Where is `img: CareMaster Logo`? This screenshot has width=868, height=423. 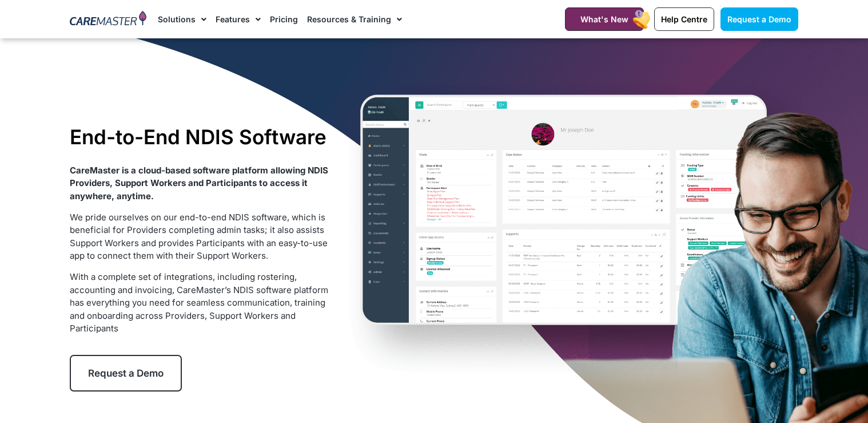 img: CareMaster Logo is located at coordinates (108, 19).